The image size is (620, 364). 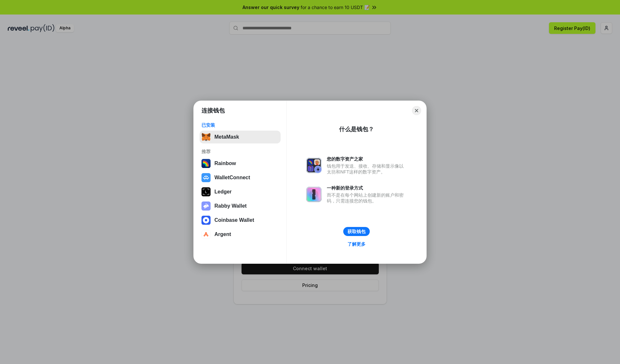 I want to click on div: Rabby Wallet, so click(x=230, y=206).